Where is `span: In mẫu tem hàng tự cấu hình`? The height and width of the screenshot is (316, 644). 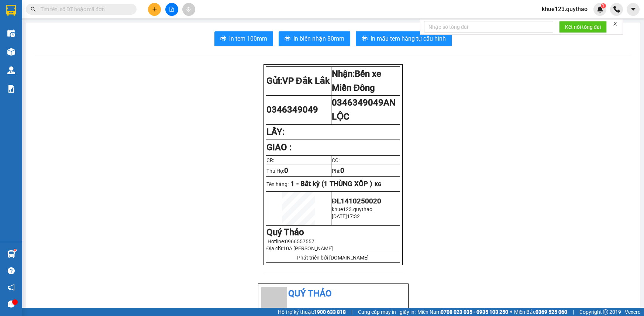 span: In mẫu tem hàng tự cấu hình is located at coordinates (408, 38).